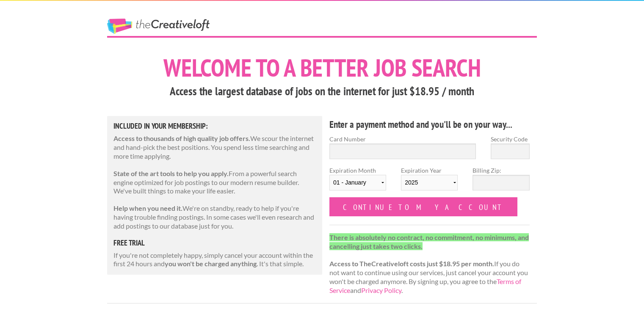  What do you see at coordinates (358, 182) in the screenshot?
I see `label: Expiration Month` at bounding box center [358, 182].